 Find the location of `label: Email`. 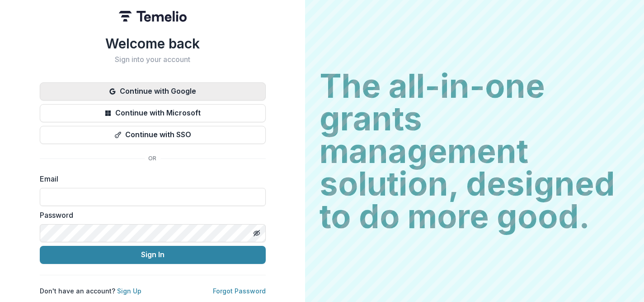

label: Email is located at coordinates (150, 179).